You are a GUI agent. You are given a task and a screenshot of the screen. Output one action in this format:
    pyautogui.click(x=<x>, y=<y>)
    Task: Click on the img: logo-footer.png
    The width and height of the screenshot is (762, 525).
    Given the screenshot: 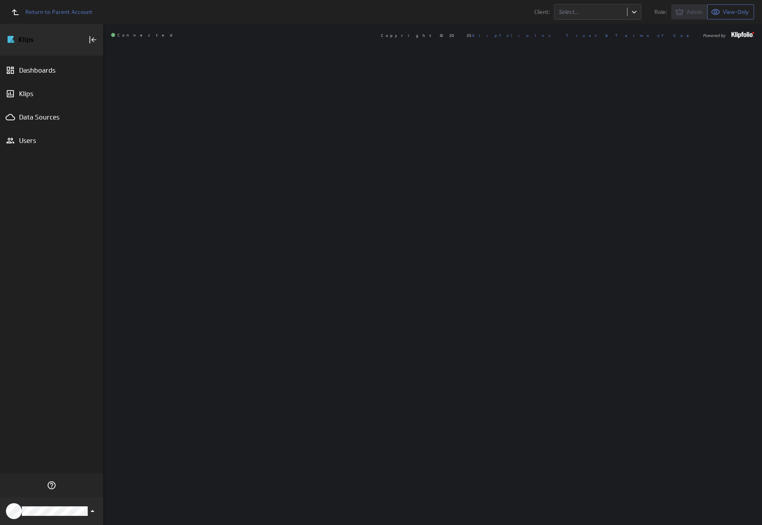 What is the action you would take?
    pyautogui.click(x=743, y=35)
    